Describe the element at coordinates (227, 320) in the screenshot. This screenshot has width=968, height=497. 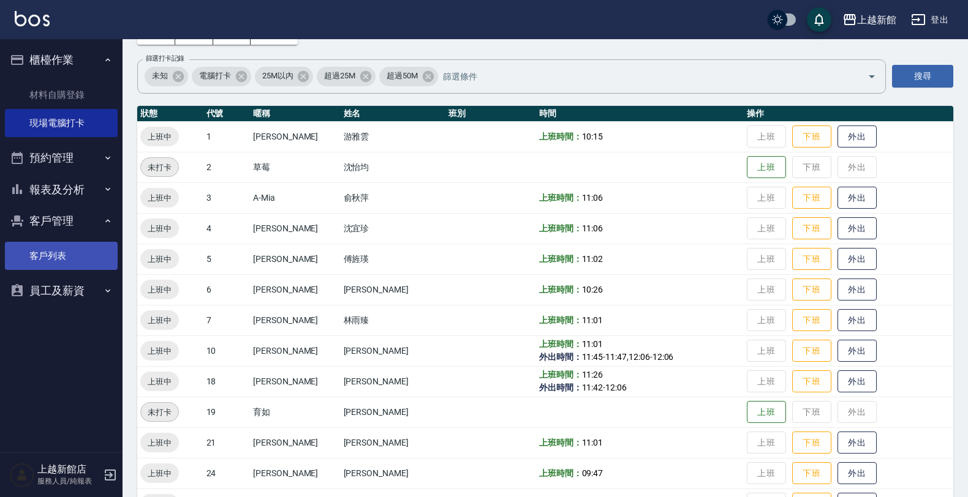
I see `td: 7` at that location.